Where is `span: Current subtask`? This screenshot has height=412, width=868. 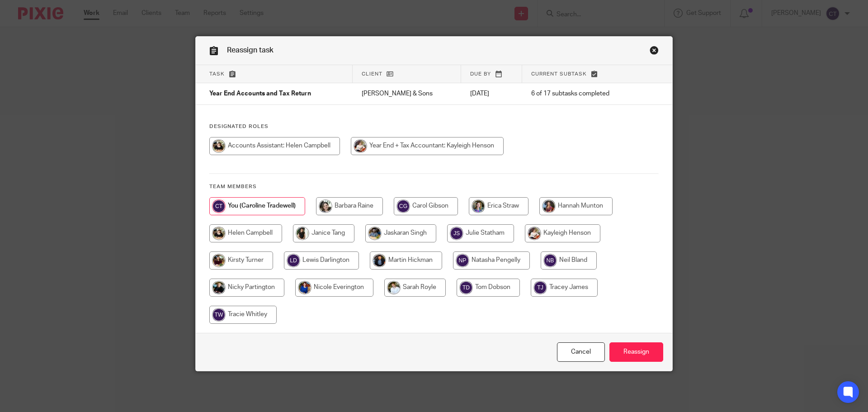
span: Current subtask is located at coordinates (559, 74).